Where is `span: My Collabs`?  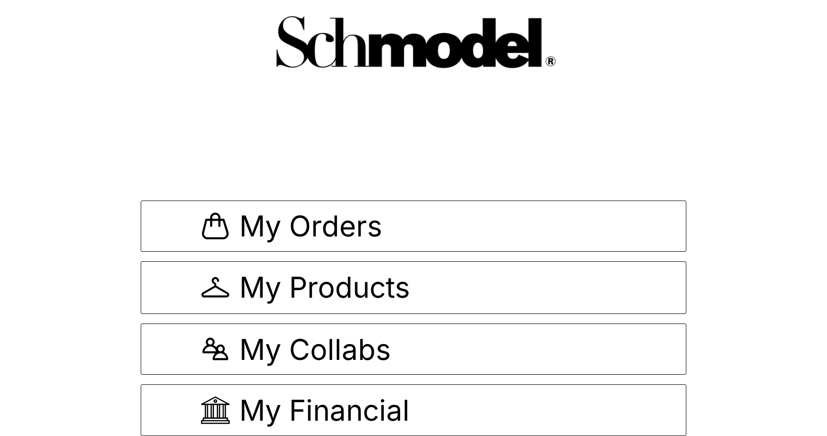
span: My Collabs is located at coordinates (315, 349).